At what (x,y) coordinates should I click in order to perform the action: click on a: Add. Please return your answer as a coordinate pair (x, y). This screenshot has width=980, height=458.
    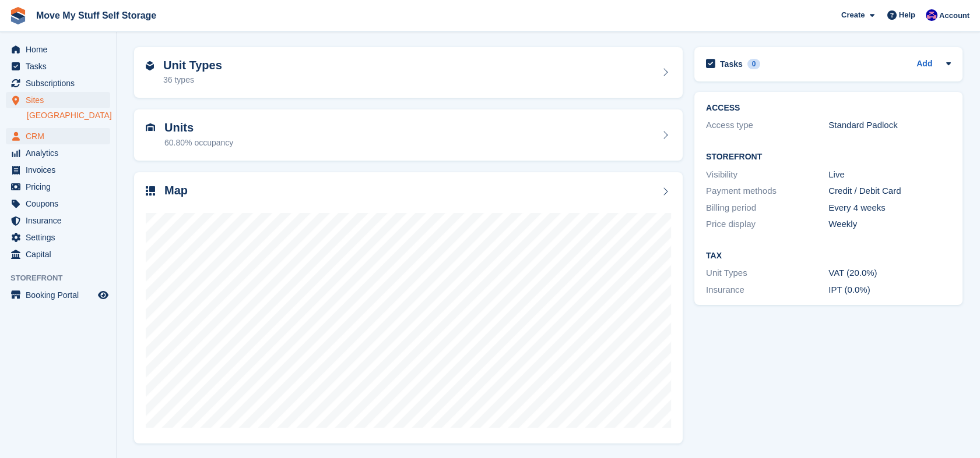
    Looking at the image, I should click on (924, 64).